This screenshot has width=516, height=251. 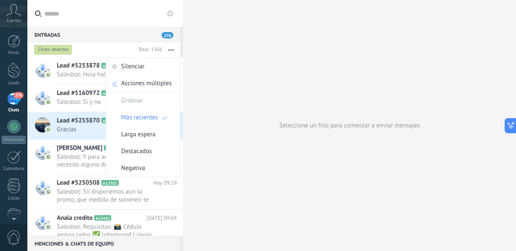 I want to click on div: Leads, so click(x=14, y=83).